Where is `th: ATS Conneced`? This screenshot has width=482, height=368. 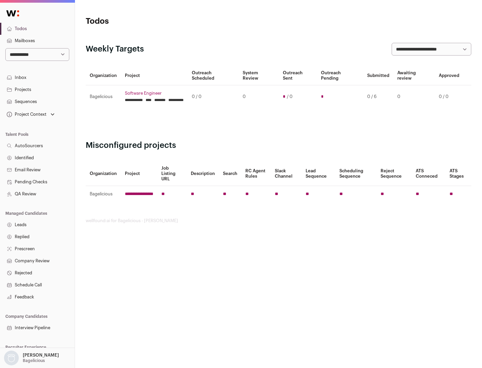
th: ATS Conneced is located at coordinates (428, 174).